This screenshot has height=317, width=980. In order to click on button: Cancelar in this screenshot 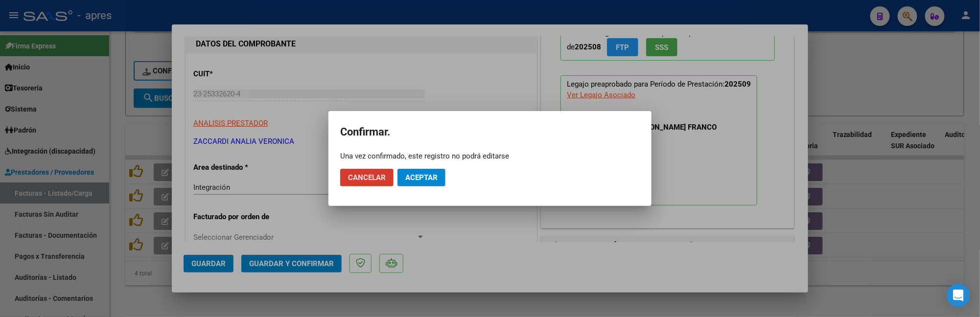, I will do `click(367, 178)`.